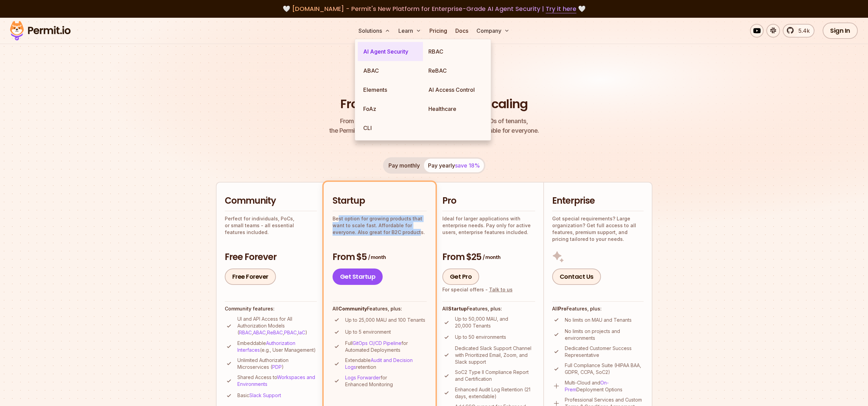 Image resolution: width=868 pixels, height=406 pixels. I want to click on p: Ideal for larger applications with enterprise needs. Pay only for active users, enterprise featur..., so click(489, 226).